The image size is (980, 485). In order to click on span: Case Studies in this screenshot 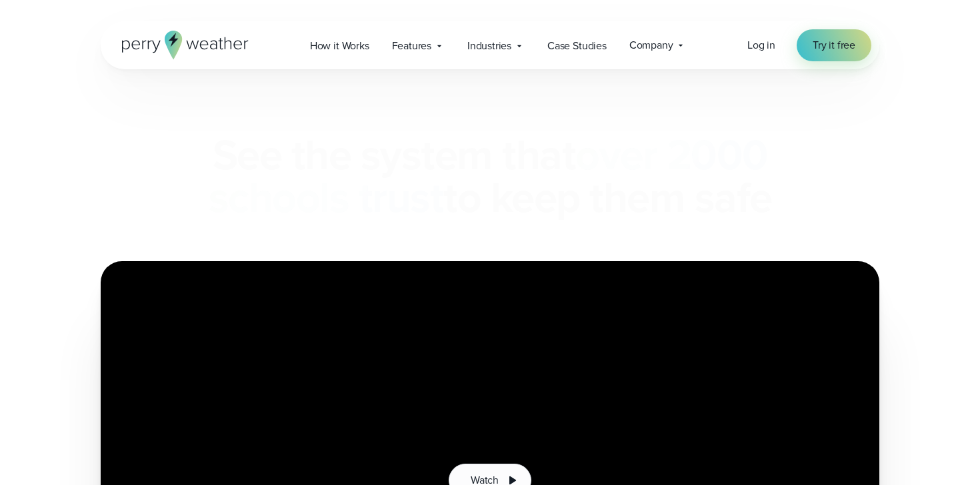, I will do `click(576, 46)`.